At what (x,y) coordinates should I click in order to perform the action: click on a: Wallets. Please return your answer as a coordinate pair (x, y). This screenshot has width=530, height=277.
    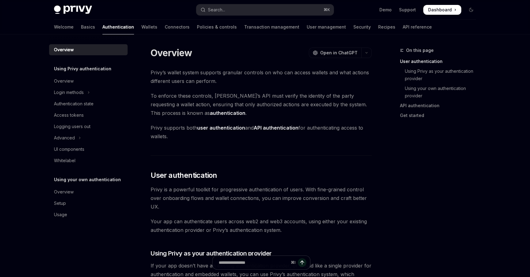
    Looking at the image, I should click on (149, 27).